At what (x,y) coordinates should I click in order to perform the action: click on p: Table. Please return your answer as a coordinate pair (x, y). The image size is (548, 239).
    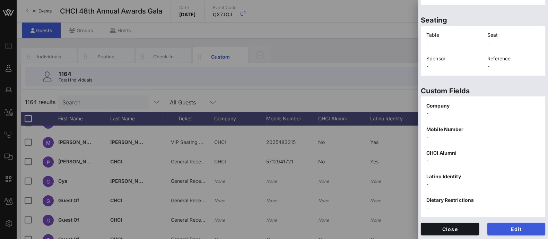
    Looking at the image, I should click on (453, 35).